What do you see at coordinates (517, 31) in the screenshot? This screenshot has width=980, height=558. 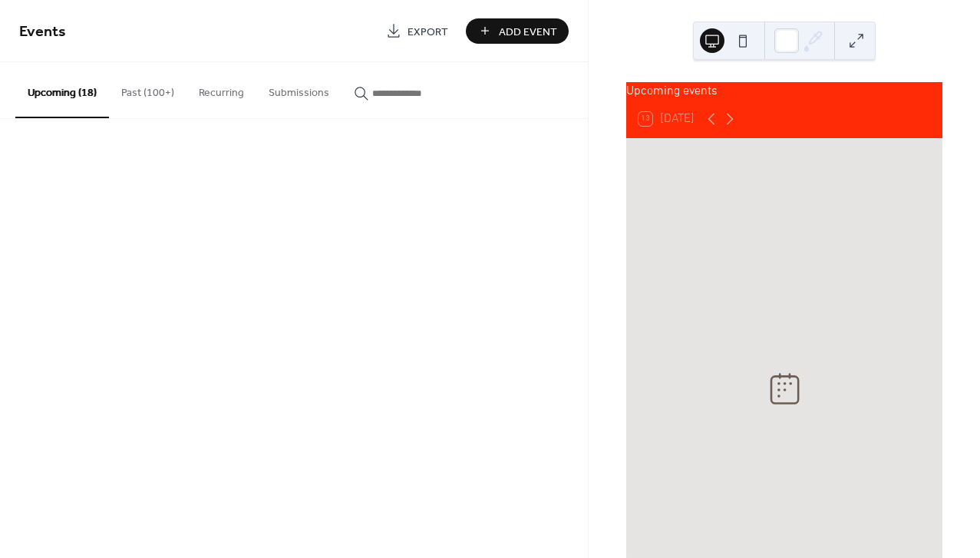 I see `a: Add Event` at bounding box center [517, 31].